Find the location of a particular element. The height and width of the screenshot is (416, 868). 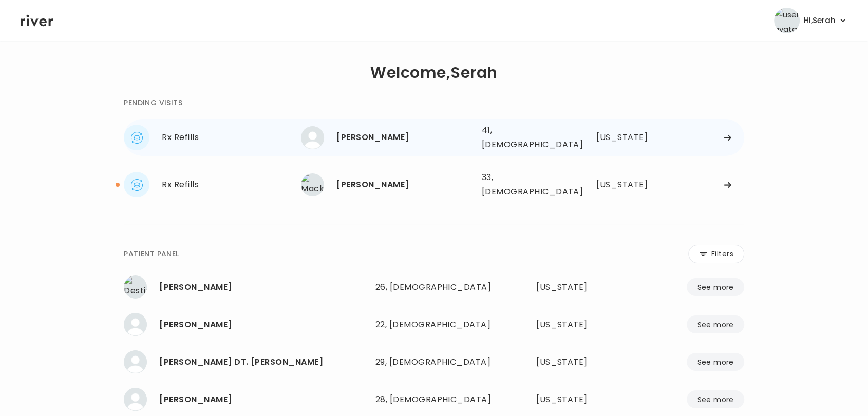

div: Mackenzie Scott is located at coordinates (405, 185).